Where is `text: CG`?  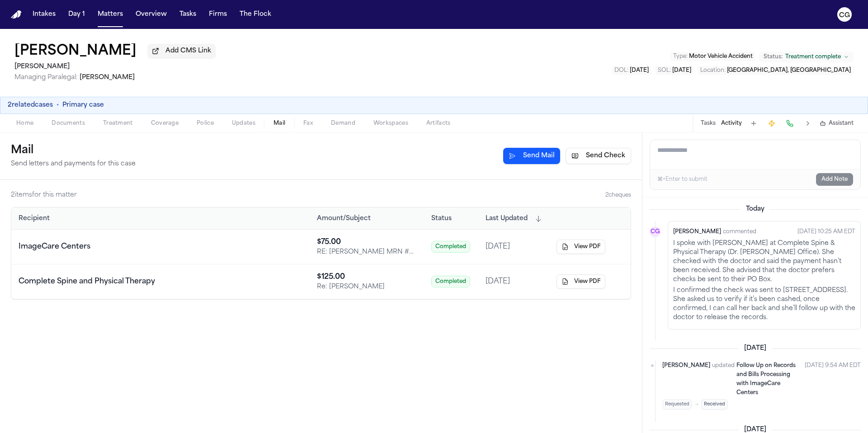
text: CG is located at coordinates (845, 16).